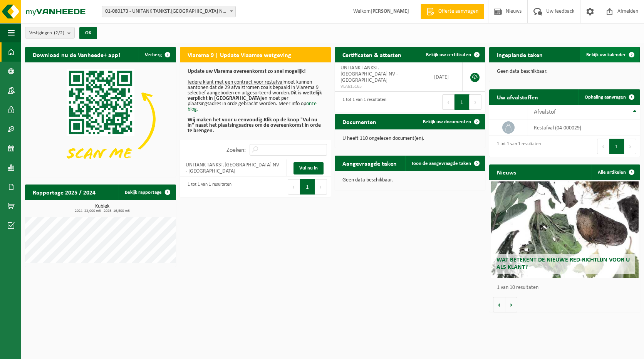 This screenshot has width=644, height=359. What do you see at coordinates (147, 192) in the screenshot?
I see `a: Bekijk rapportage` at bounding box center [147, 192].